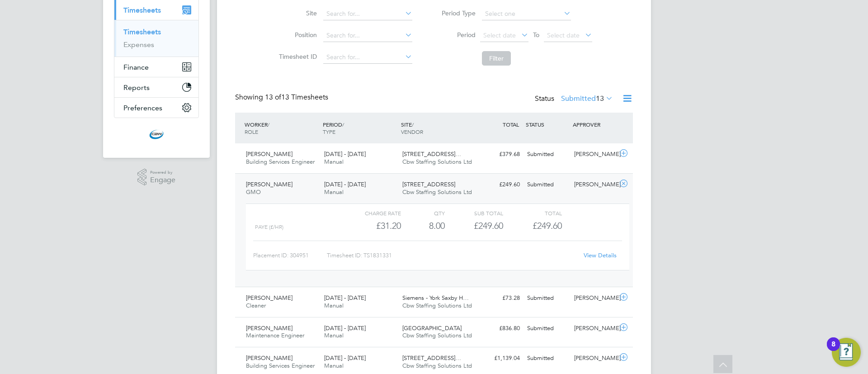 The height and width of the screenshot is (374, 868). Describe the element at coordinates (371, 213) in the screenshot. I see `div: Charge rate` at that location.